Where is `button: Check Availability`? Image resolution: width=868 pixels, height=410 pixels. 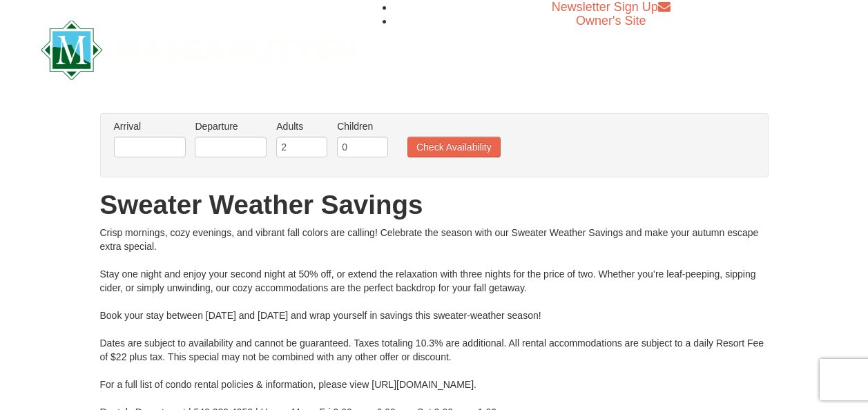
button: Check Availability is located at coordinates (454, 147).